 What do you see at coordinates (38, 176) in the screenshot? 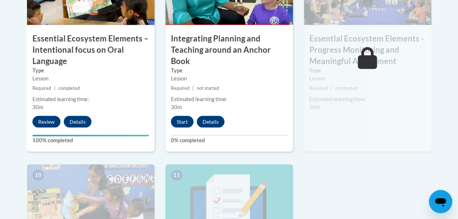
I see `span: 10` at bounding box center [38, 176].